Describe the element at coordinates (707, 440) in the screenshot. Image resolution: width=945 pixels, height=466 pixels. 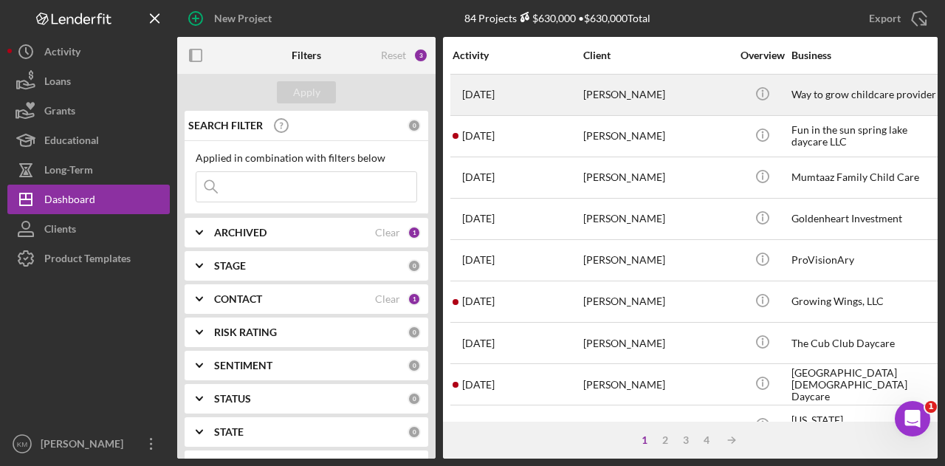
I see `div: 4` at that location.